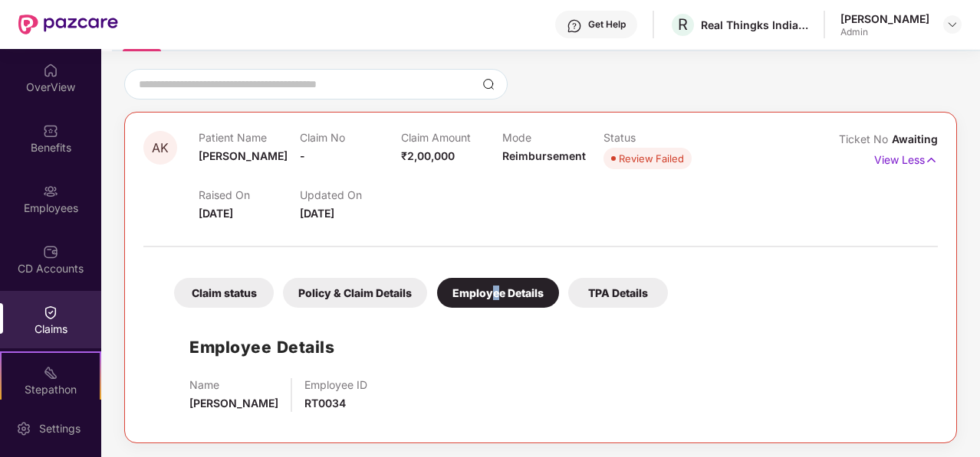 The width and height of the screenshot is (980, 457). Describe the element at coordinates (250, 194) in the screenshot. I see `p: Raised On` at that location.